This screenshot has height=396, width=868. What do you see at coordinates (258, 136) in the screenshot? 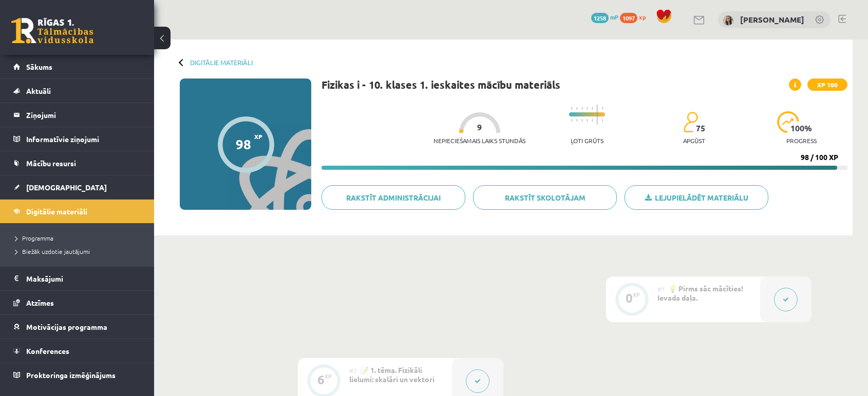
I see `span: XP` at bounding box center [258, 136].